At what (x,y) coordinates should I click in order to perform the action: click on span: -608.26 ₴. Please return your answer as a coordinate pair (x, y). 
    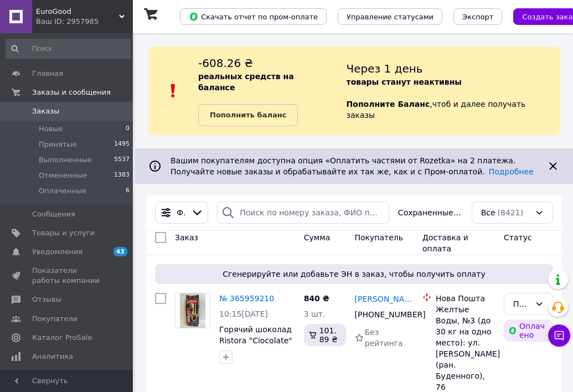
    Looking at the image, I should click on (226, 63).